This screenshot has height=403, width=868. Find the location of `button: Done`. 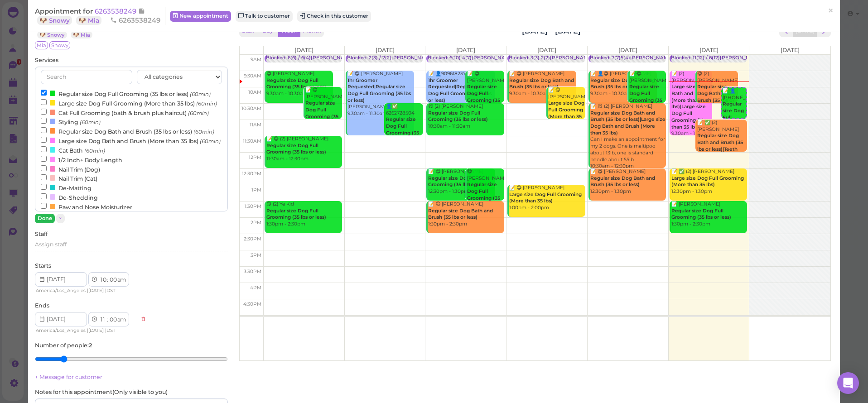

button: Done is located at coordinates (45, 218).